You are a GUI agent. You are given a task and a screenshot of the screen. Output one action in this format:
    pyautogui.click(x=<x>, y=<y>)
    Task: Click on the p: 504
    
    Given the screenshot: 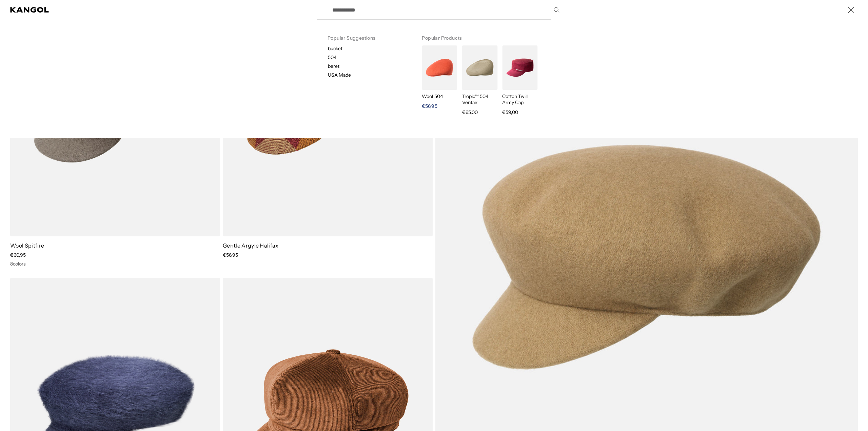 What is the action you would take?
    pyautogui.click(x=369, y=58)
    